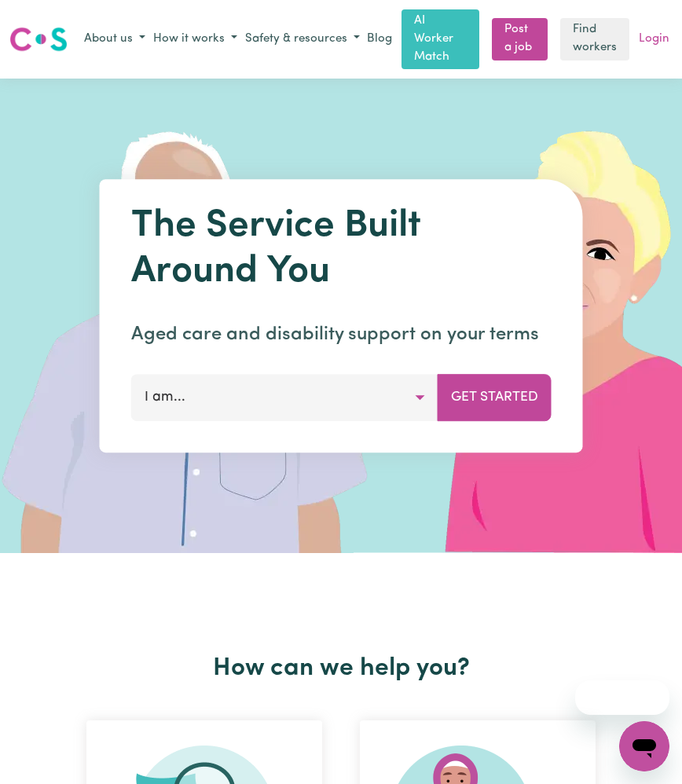 This screenshot has height=784, width=682. Describe the element at coordinates (440, 39) in the screenshot. I see `a: AI Worker Match` at that location.